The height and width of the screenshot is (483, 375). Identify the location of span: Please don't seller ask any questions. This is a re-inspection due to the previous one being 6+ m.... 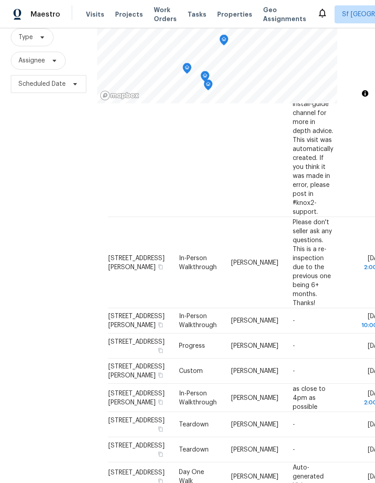
(312, 262).